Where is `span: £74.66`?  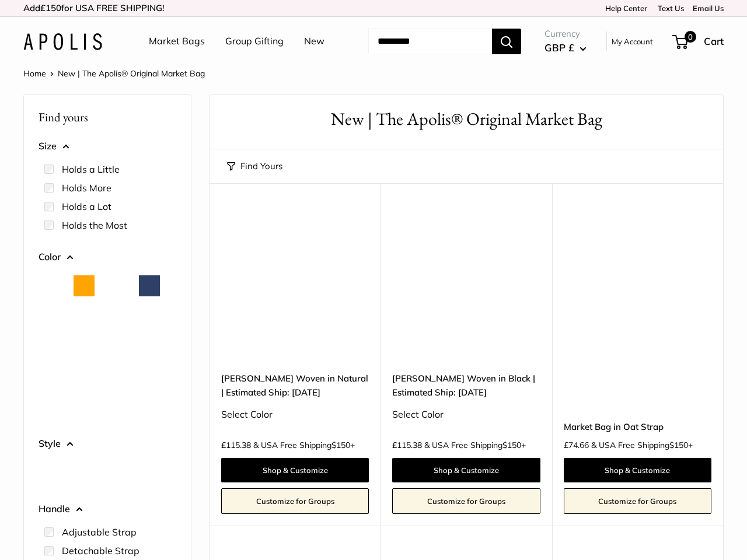
span: £74.66 is located at coordinates (576, 445).